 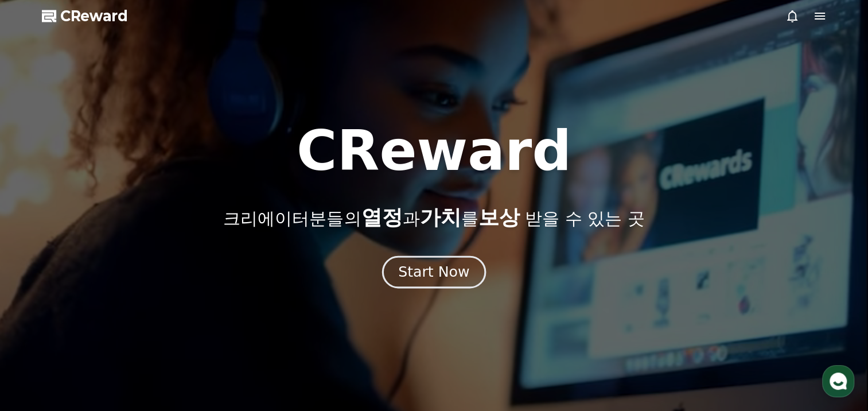 What do you see at coordinates (85, 16) in the screenshot?
I see `a: CReward` at bounding box center [85, 16].